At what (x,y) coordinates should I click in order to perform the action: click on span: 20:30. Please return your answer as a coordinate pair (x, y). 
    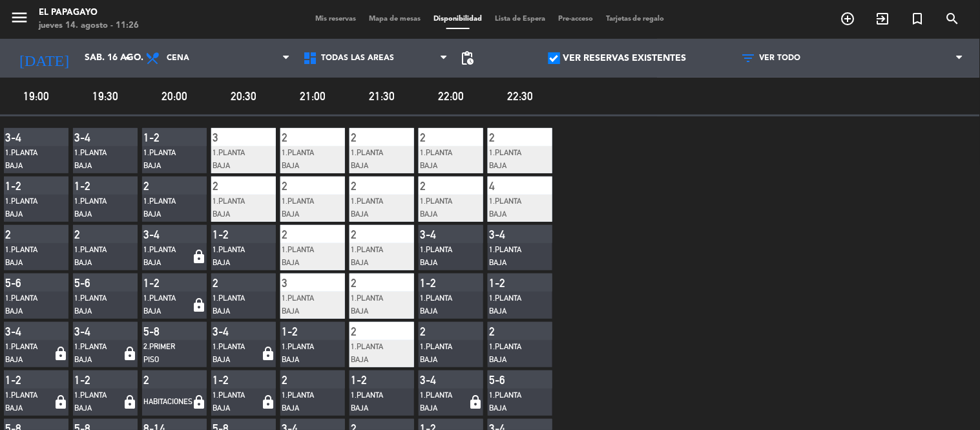
    Looking at the image, I should click on (244, 95).